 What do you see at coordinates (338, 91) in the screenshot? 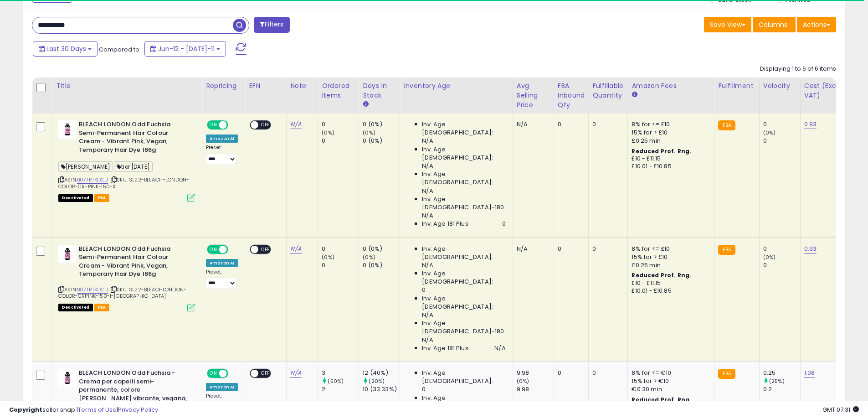
I see `div: Ordered Items` at bounding box center [338, 91].